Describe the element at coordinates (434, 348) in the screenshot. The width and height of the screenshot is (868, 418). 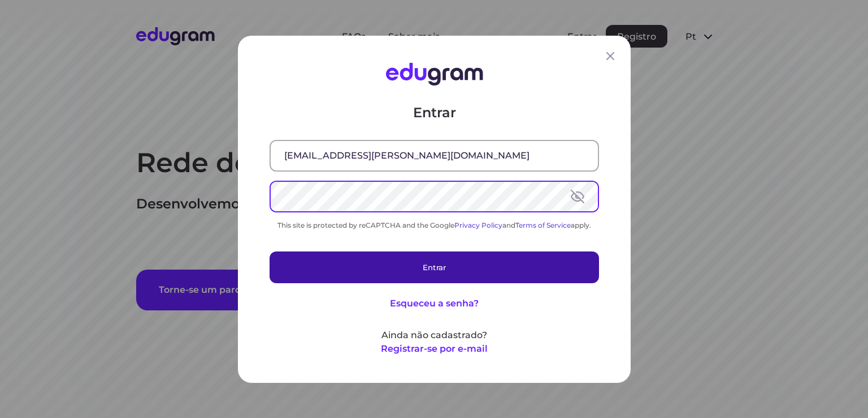
I see `button: Registrar-se por e-mail` at that location.